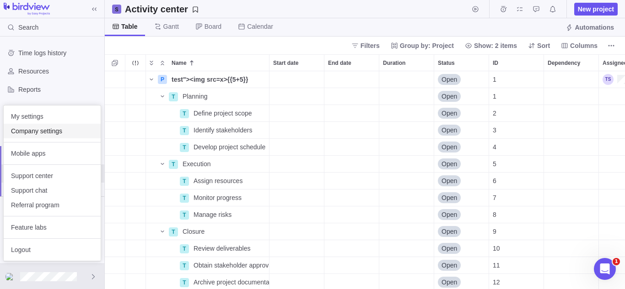  I want to click on a: Support center, so click(52, 176).